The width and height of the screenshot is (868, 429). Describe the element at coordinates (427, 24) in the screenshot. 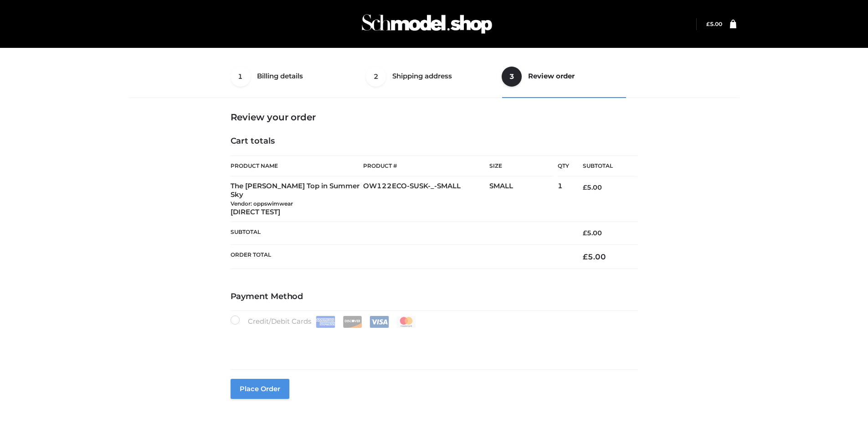

I see `a: Schmodel Admin 964` at that location.